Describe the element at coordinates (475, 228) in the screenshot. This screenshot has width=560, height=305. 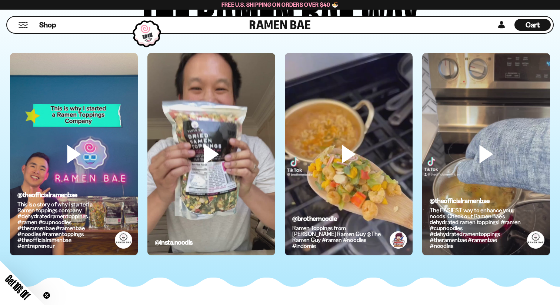
I see `p: The EASIEST way to enhance your noods. Check out Ramen Bae’s dehydrated ramen toppings! #ramen #c...` at that location.